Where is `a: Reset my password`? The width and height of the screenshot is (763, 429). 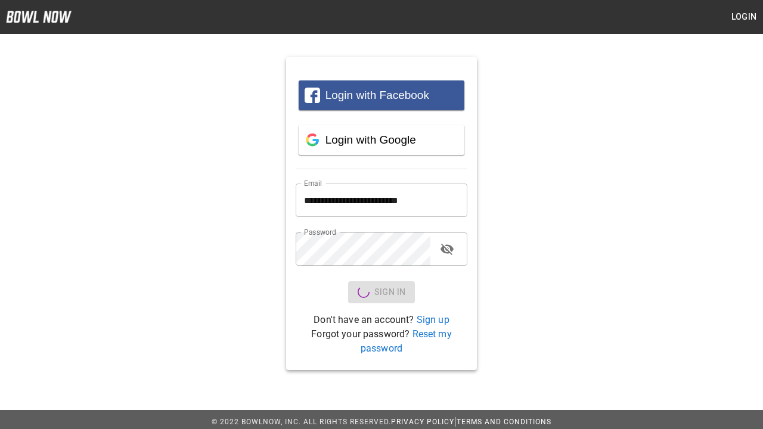 a: Reset my password is located at coordinates (406, 341).